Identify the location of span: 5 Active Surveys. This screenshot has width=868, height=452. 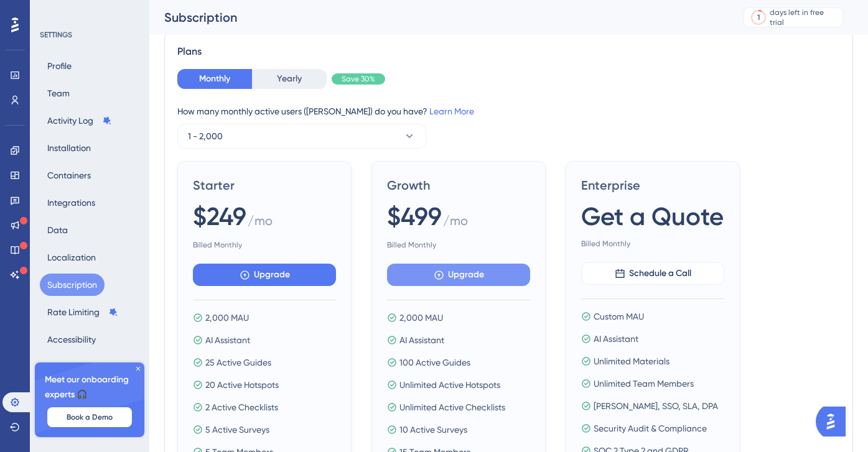
(237, 430).